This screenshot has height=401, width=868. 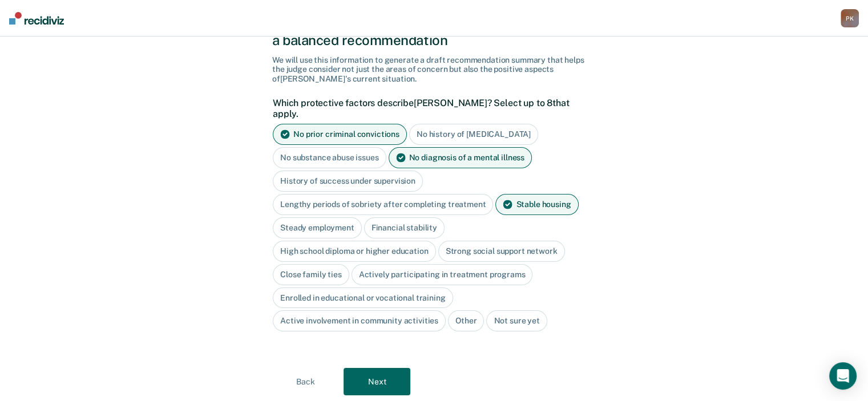 What do you see at coordinates (850, 18) in the screenshot?
I see `div: P K` at bounding box center [850, 18].